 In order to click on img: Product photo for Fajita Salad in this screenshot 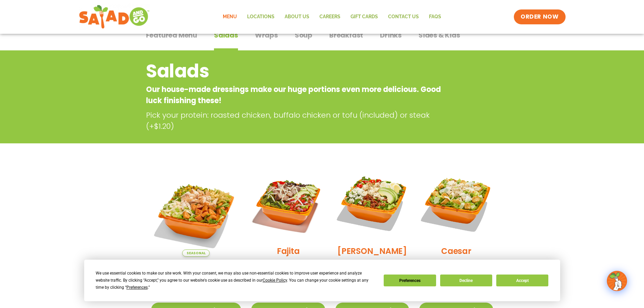, I will do `click(289, 203)`.